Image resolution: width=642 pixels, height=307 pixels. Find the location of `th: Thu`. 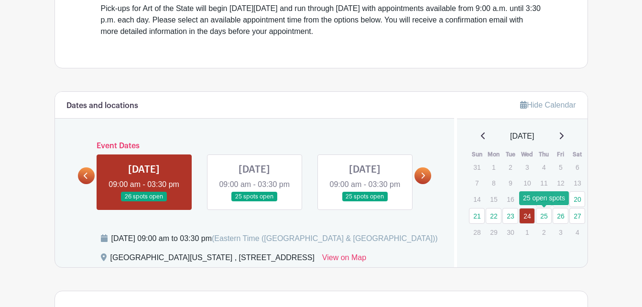

th: Thu is located at coordinates (543, 154).